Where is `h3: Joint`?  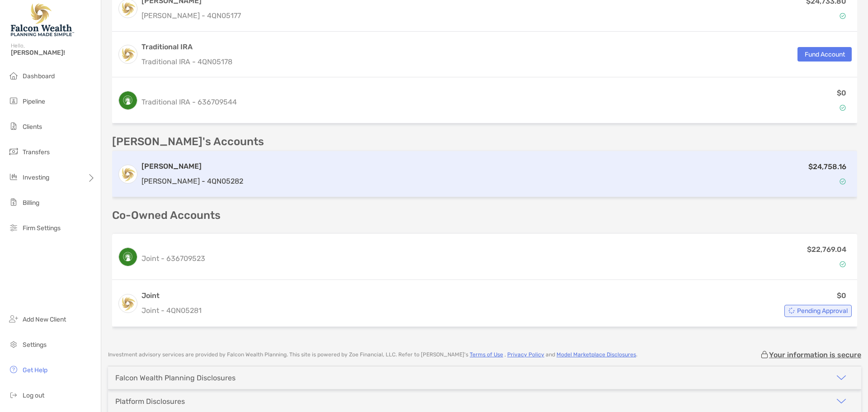
h3: Joint is located at coordinates (171, 296).